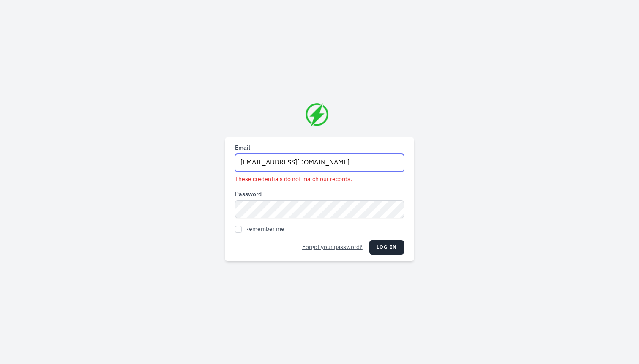  What do you see at coordinates (238, 229) in the screenshot?
I see `input: Remember me` at bounding box center [238, 229].